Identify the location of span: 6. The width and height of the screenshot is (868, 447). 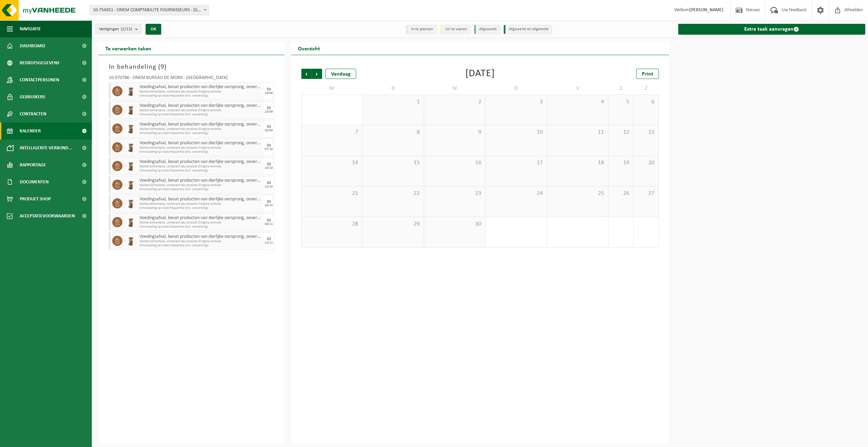
(646, 102).